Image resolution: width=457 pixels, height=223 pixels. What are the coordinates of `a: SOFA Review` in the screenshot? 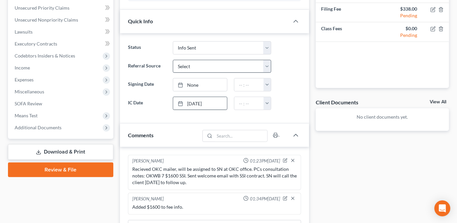 It's located at (61, 104).